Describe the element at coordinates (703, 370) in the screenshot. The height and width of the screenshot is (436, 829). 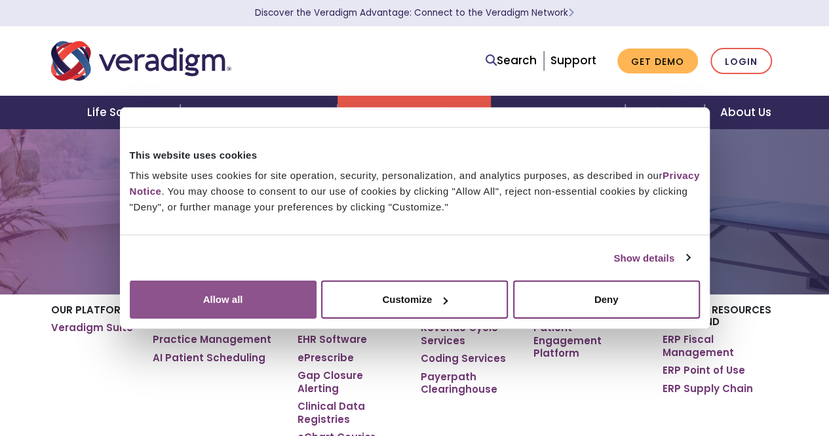
I see `a: ERP Point of Use` at that location.